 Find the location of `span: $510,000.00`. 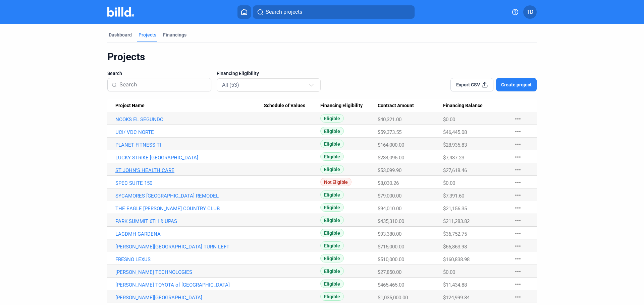

span: $510,000.00 is located at coordinates (391, 260).